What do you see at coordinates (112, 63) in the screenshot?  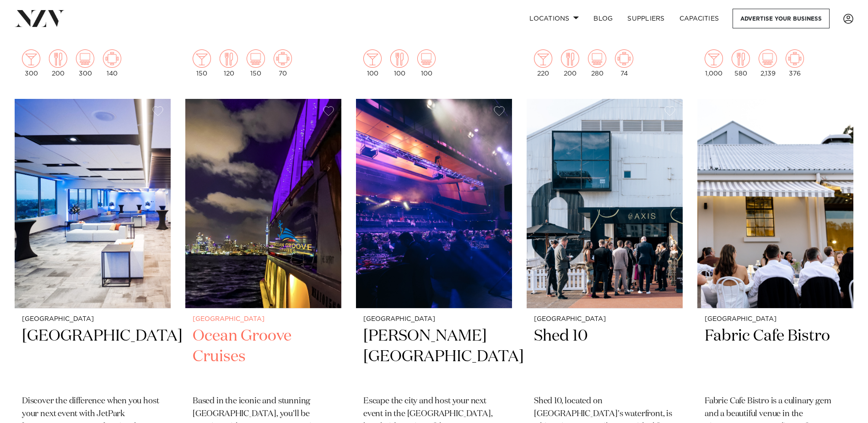 I see `div: 140` at bounding box center [112, 63].